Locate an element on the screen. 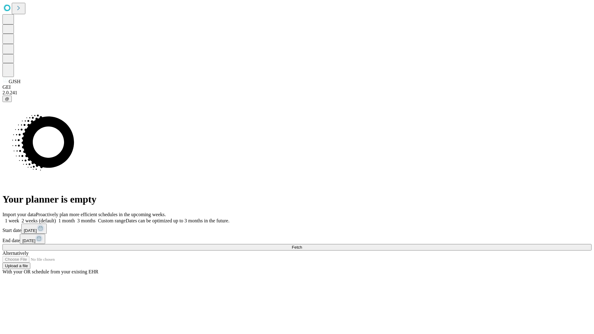 This screenshot has height=334, width=594. span: 1 week is located at coordinates (12, 221).